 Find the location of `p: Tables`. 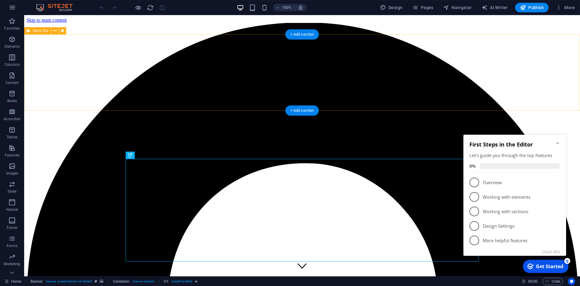

p: Tables is located at coordinates (12, 137).